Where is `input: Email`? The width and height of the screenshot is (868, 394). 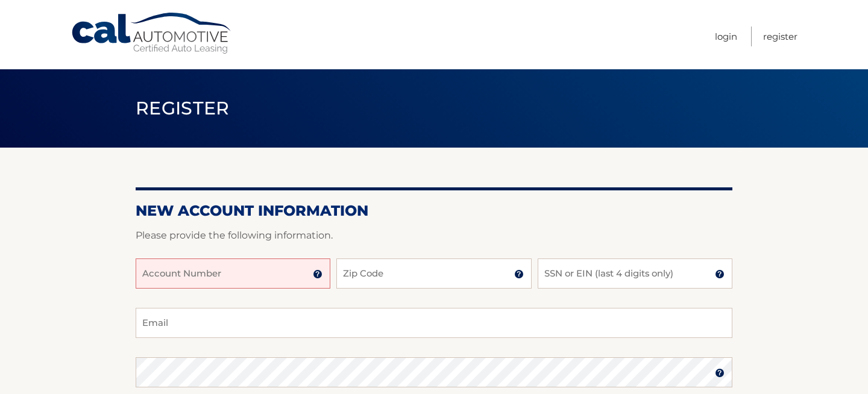
input: Email is located at coordinates (434, 323).